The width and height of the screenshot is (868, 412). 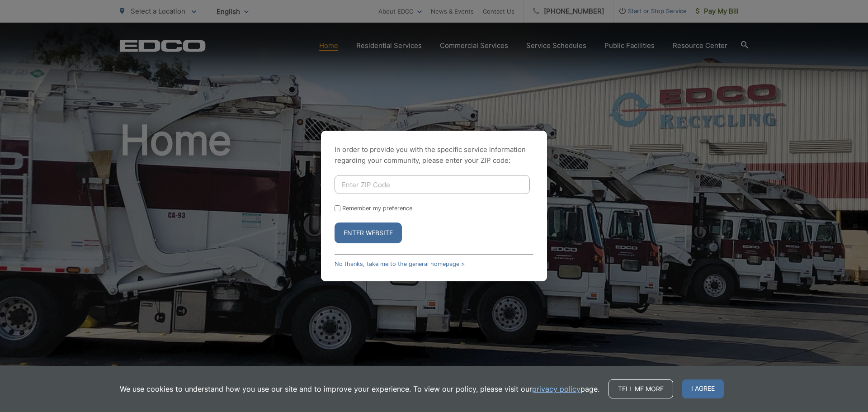 I want to click on label: Remember my preference, so click(x=377, y=208).